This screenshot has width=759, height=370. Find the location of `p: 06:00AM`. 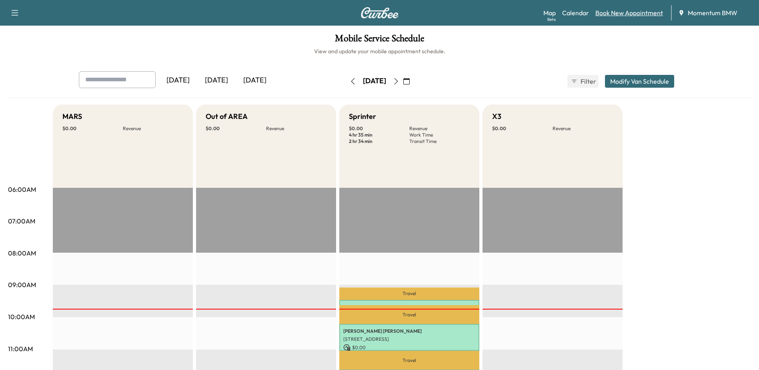

p: 06:00AM is located at coordinates (22, 189).